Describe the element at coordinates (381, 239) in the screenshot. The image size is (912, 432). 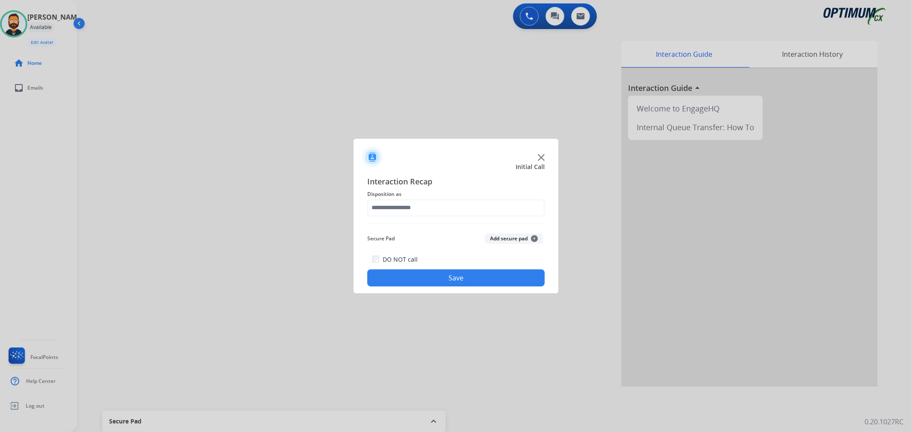
I see `span: Secure Pad` at that location.